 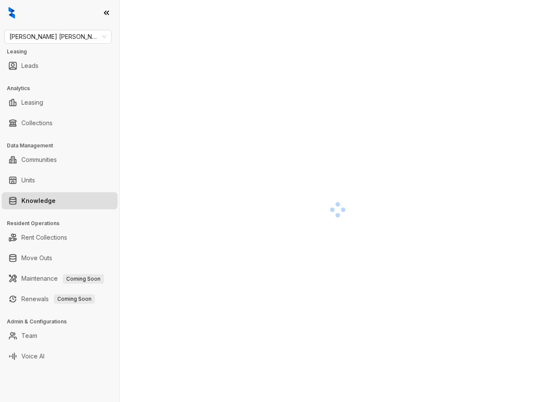 What do you see at coordinates (59, 356) in the screenshot?
I see `li: Voice AI` at bounding box center [59, 356].